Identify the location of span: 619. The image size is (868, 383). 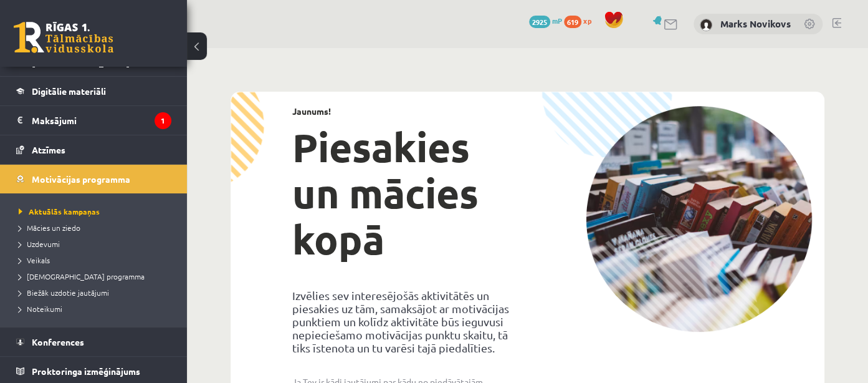
(572, 21).